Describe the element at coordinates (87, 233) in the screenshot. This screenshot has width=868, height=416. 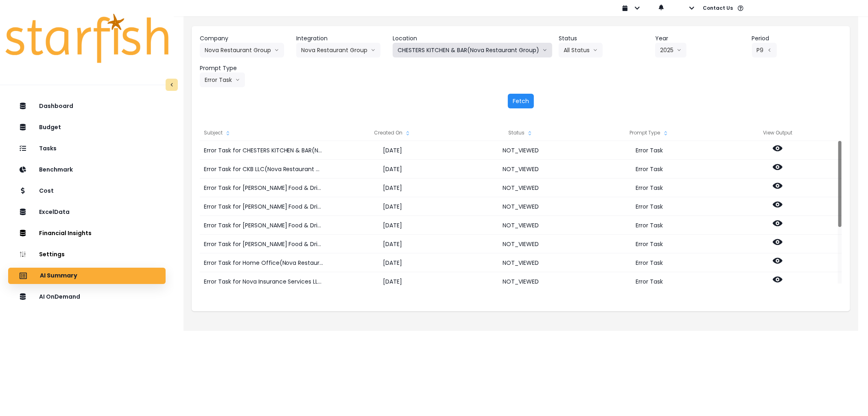
I see `button: Financial Insights` at that location.